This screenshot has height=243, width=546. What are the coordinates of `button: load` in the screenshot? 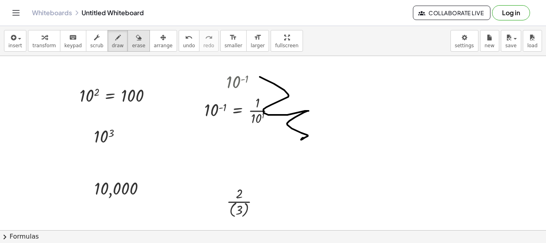 It's located at (533, 41).